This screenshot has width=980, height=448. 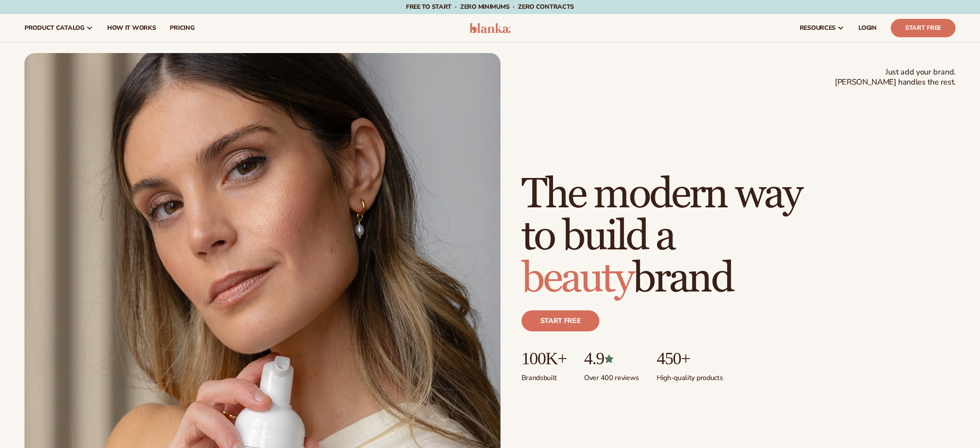 What do you see at coordinates (868, 28) in the screenshot?
I see `a: LOGIN` at bounding box center [868, 28].